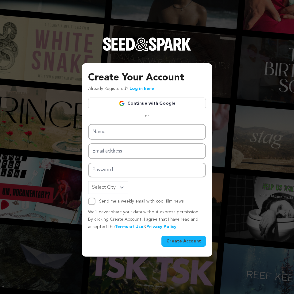  Describe the element at coordinates (147, 219) in the screenshot. I see `p: We’ll never share your data without express permission. By clicking Create Account, I agree that ...` at that location.